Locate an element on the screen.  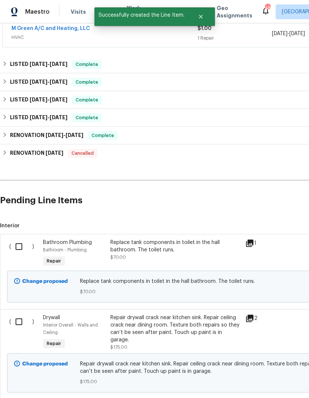
span: Geo Assignments is located at coordinates (235, 12).